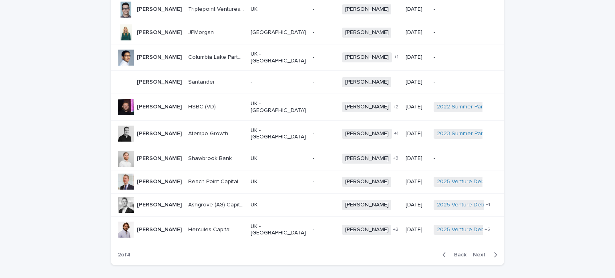  What do you see at coordinates (203, 106) in the screenshot?
I see `p: HSBC (VD)` at bounding box center [203, 106].